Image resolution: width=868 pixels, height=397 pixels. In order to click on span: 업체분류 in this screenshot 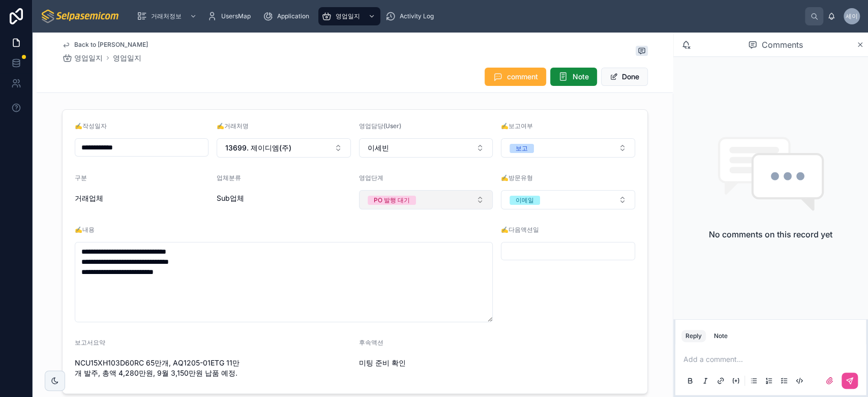, I will do `click(229, 178)`.